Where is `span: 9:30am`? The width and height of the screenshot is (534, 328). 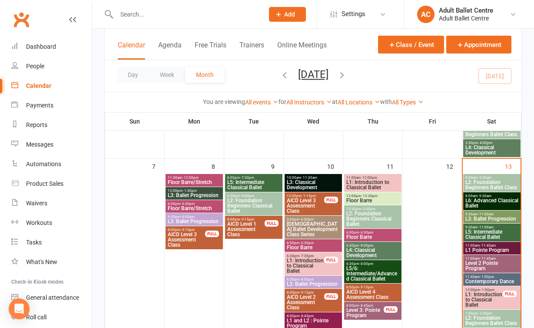 span: 9:30am is located at coordinates (492, 227).